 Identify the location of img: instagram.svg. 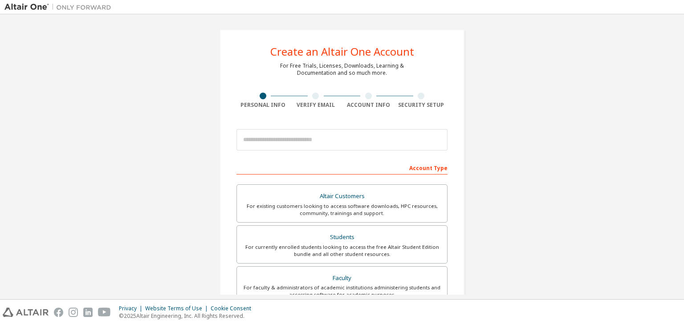
(73, 312).